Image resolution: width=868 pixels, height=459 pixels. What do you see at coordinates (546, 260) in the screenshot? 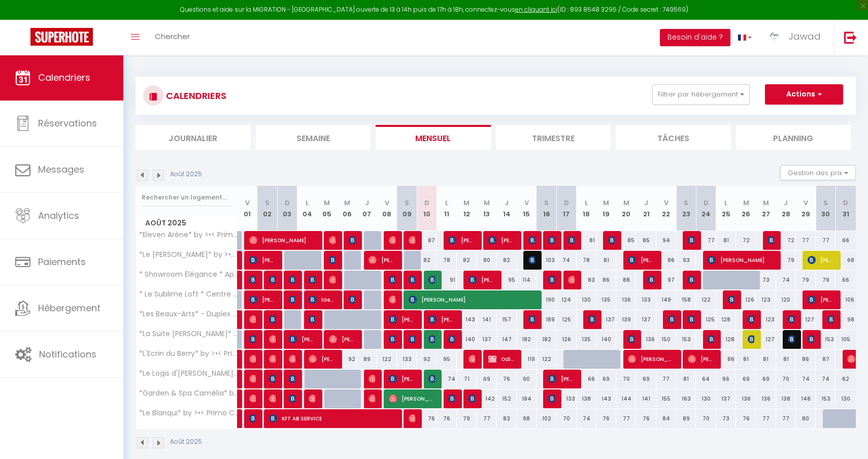
I see `div: 103` at bounding box center [546, 260].